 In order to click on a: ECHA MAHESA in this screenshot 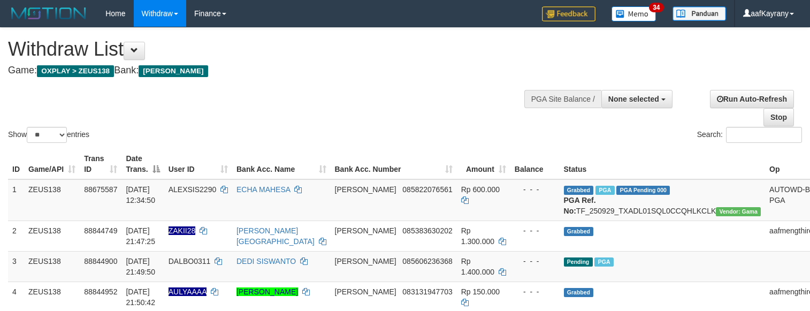, I will do `click(263, 189)`.